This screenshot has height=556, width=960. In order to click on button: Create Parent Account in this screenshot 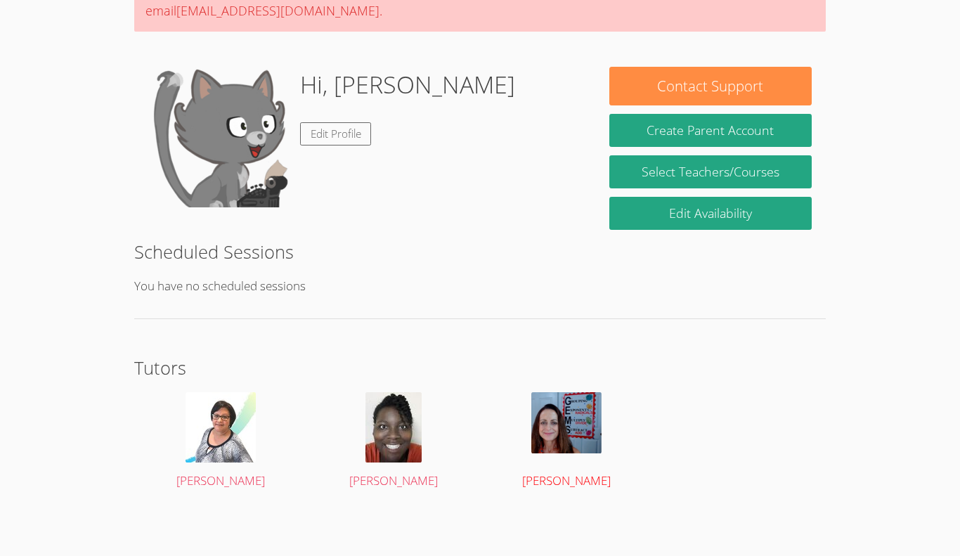, I will do `click(711, 130)`.